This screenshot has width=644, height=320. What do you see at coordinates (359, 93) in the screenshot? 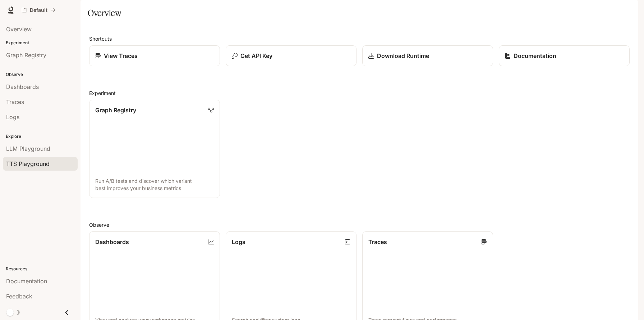
I see `h2: Experiment` at bounding box center [359, 93].